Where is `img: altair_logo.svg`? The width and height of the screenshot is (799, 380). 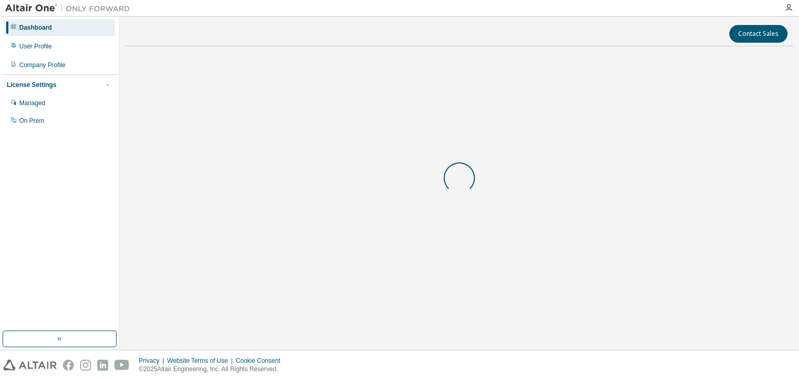
img: altair_logo.svg is located at coordinates (30, 364).